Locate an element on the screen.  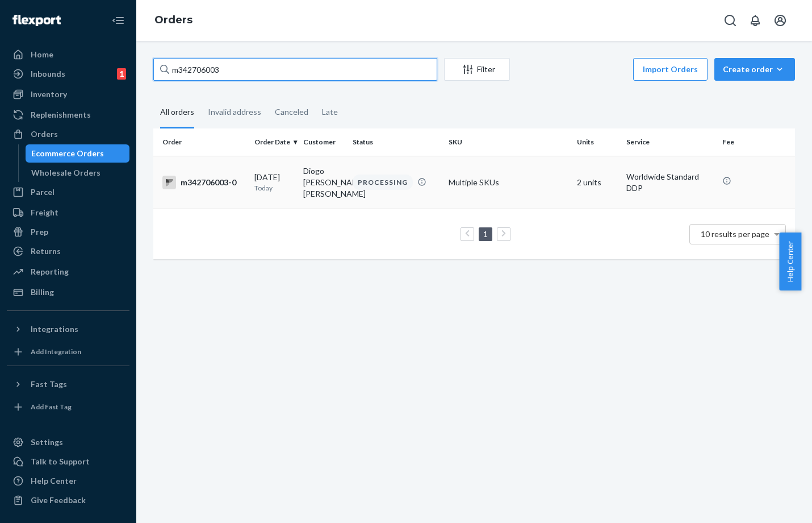
div: 1 is located at coordinates (122, 74).